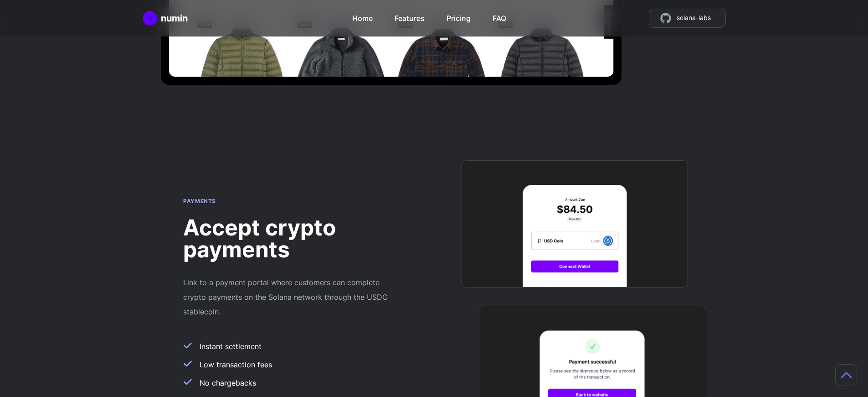  I want to click on a: Features, so click(410, 16).